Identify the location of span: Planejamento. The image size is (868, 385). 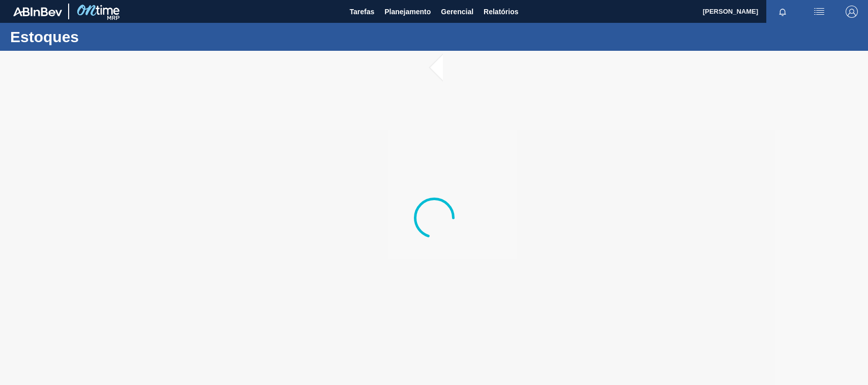
(407, 11).